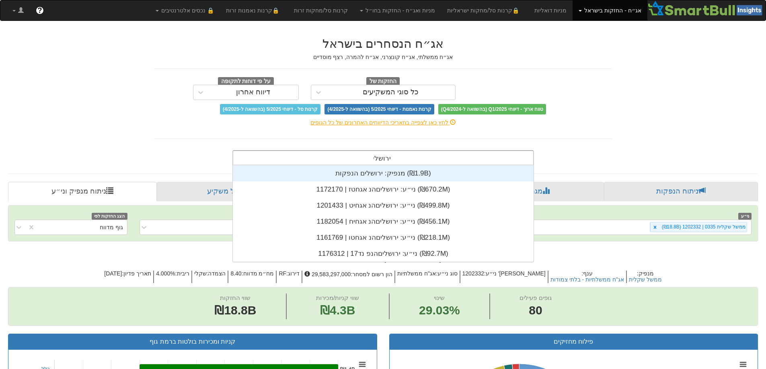 This screenshot has width=766, height=369. What do you see at coordinates (645, 280) in the screenshot?
I see `div: ממשל שקלית` at bounding box center [645, 280].